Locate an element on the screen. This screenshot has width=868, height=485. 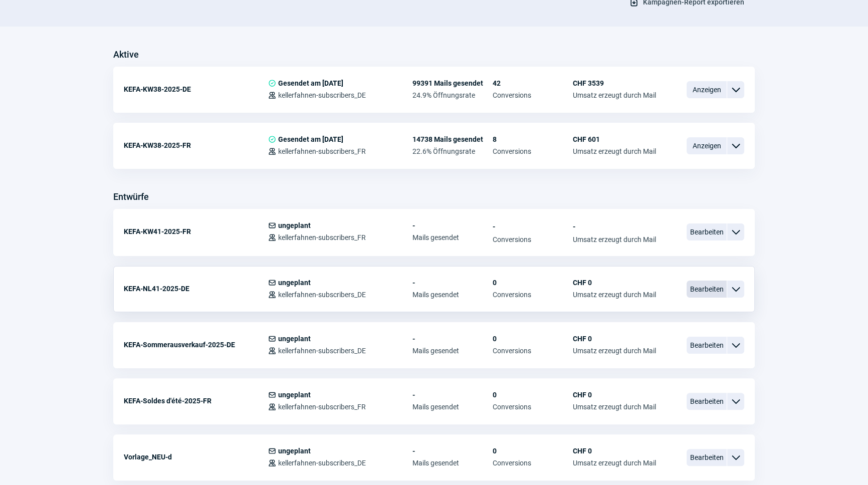
div: KEFA-KW38-2025-FR is located at coordinates (196, 145).